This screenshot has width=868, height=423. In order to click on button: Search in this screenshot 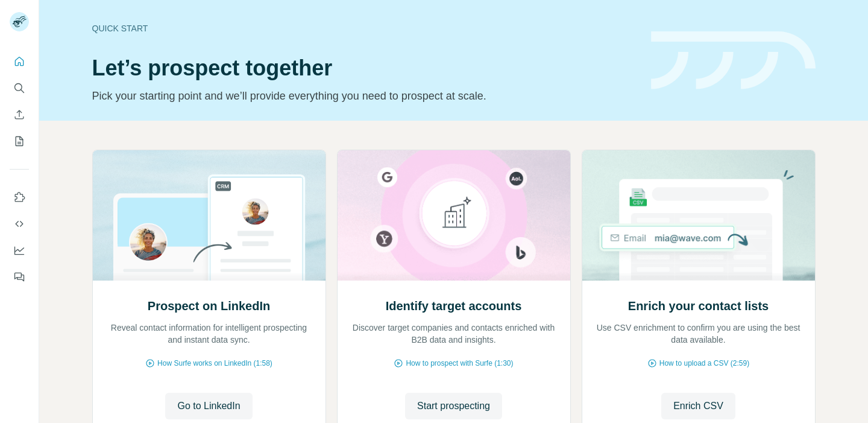, I will do `click(20, 88)`.